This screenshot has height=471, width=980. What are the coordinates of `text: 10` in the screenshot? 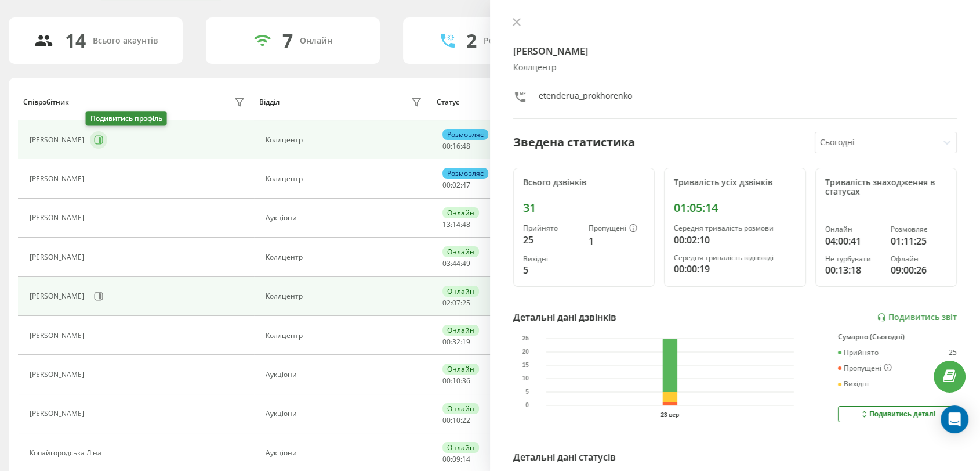 It's located at (526, 378).